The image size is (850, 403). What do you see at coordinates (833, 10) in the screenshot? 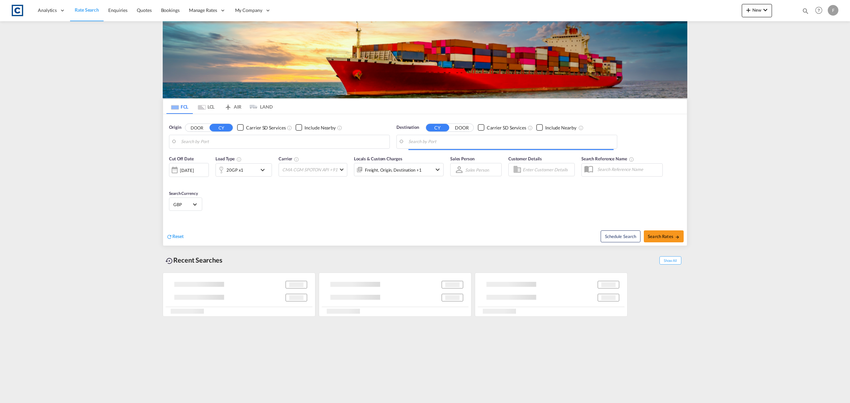
I see `div: F` at bounding box center [833, 10].